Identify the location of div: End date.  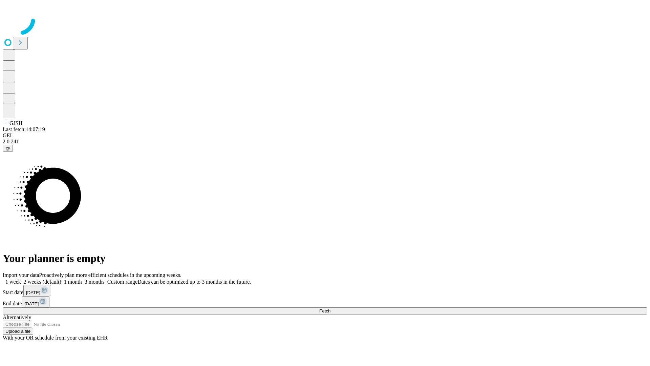
(325, 301).